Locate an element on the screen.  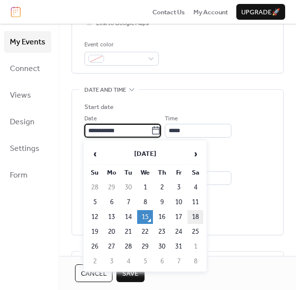
button: Upgrade🚀 is located at coordinates (260, 12).